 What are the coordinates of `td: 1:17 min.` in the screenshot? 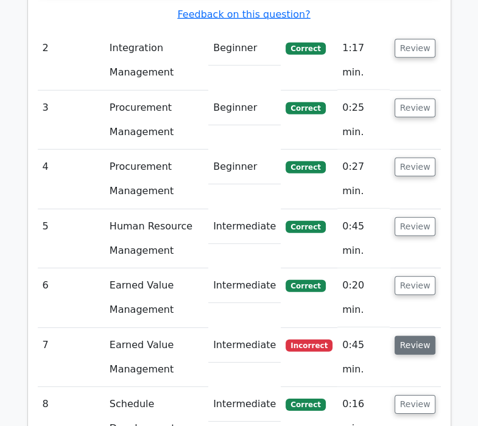 It's located at (363, 60).